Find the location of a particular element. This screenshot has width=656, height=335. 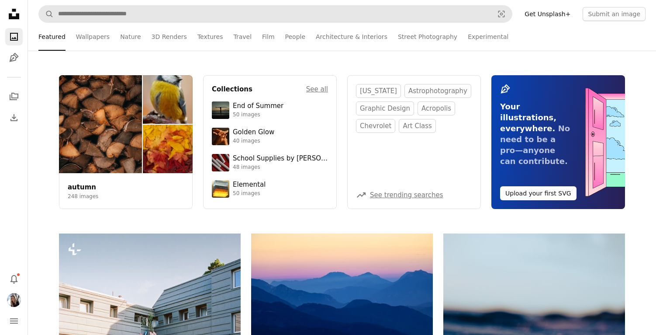

div: Elemental is located at coordinates (249, 185).